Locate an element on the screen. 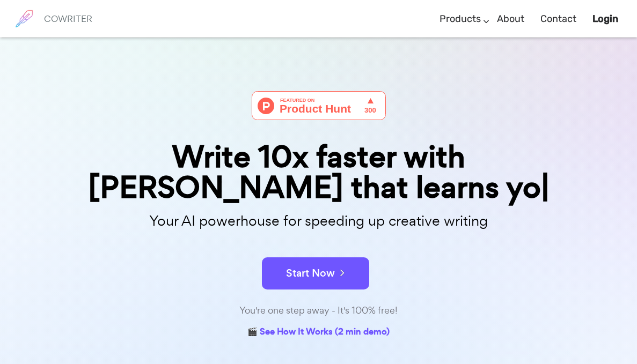 This screenshot has width=637, height=364. a: Login is located at coordinates (606, 19).